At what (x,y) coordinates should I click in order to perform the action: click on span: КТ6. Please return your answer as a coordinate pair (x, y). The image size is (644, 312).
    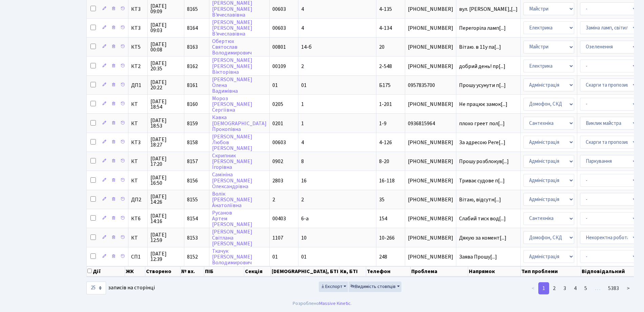
    Looking at the image, I should click on (138, 218).